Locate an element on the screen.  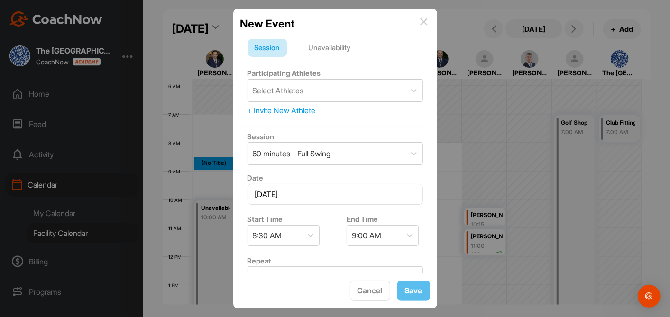
label: Date is located at coordinates (256, 178).